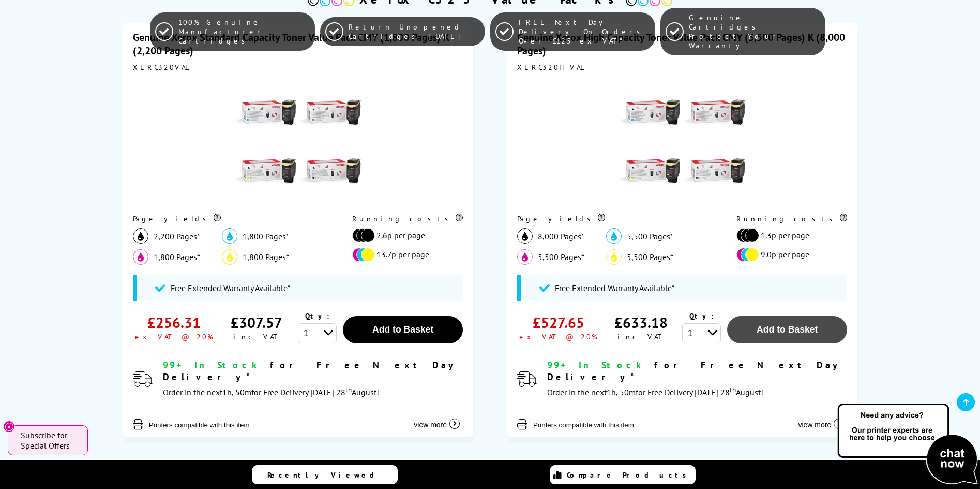 The width and height of the screenshot is (980, 489). Describe the element at coordinates (682, 68) in the screenshot. I see `div: XERC320HVAL` at that location.